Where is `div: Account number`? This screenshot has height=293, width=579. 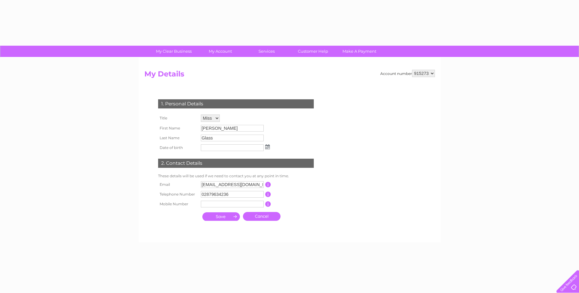 div: Account number is located at coordinates (407, 74).